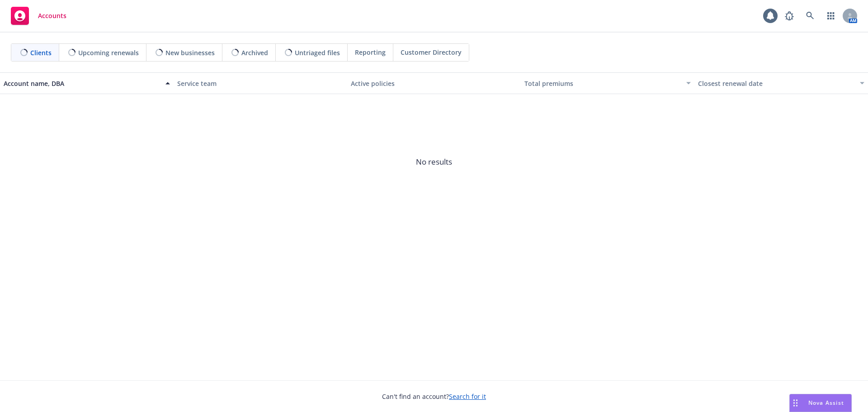  What do you see at coordinates (790, 16) in the screenshot?
I see `a: Report a Bug` at bounding box center [790, 16].